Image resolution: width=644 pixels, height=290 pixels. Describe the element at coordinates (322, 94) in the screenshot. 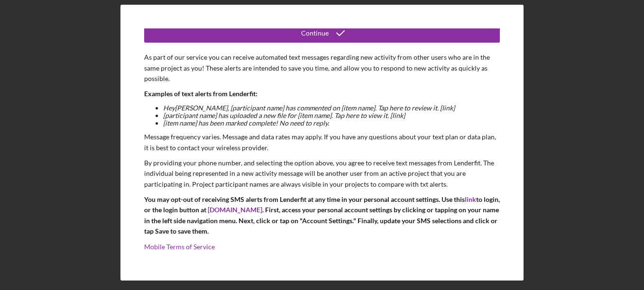

I see `p: Examples of text alerts from Lenderfit:` at that location.